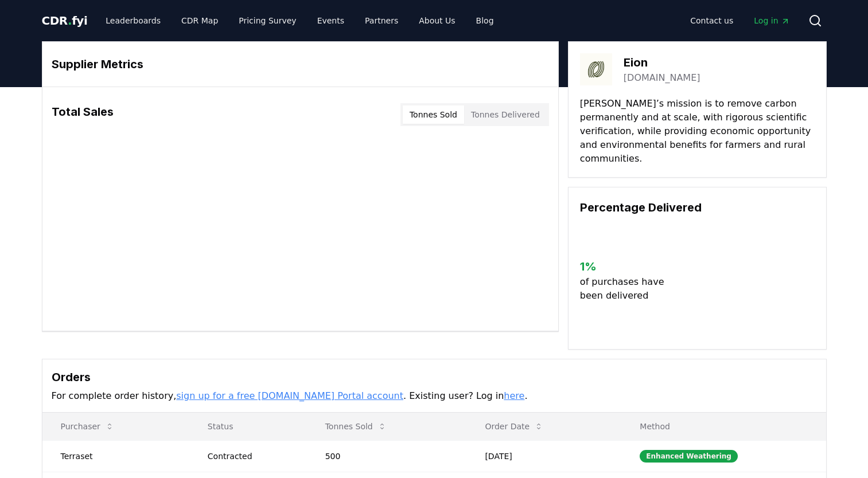  What do you see at coordinates (65, 20) in the screenshot?
I see `span: CDR fyi` at bounding box center [65, 20].